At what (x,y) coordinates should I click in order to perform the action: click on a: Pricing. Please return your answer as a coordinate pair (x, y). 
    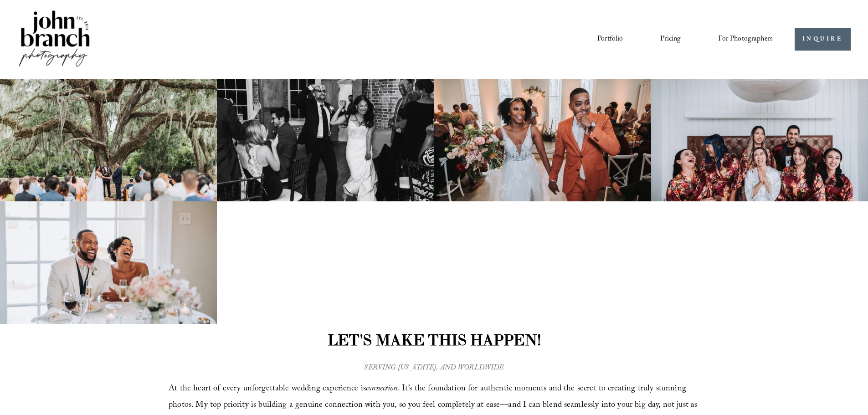
    Looking at the image, I should click on (671, 39).